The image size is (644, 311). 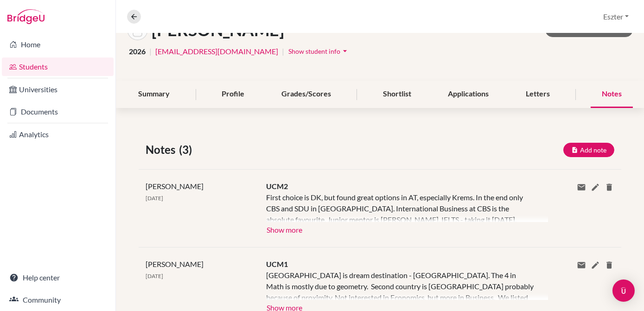 I want to click on a: Documents, so click(x=57, y=112).